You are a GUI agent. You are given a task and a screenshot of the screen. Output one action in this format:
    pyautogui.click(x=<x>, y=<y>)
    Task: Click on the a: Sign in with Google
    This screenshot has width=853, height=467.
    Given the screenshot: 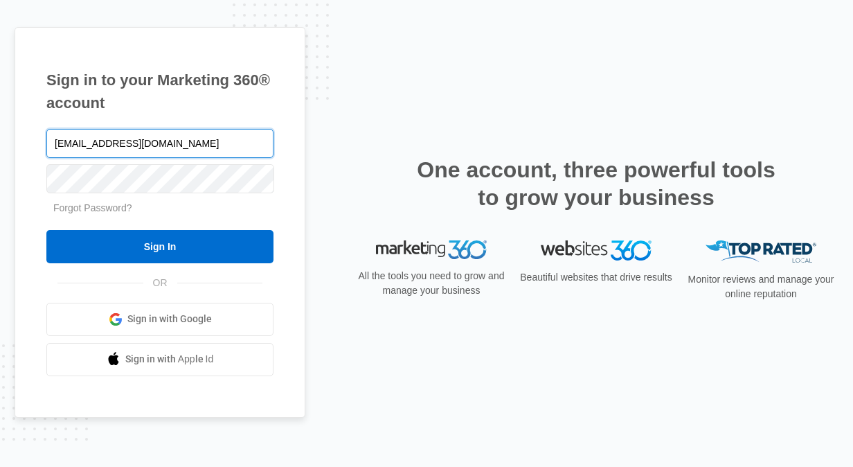 What is the action you would take?
    pyautogui.click(x=160, y=319)
    